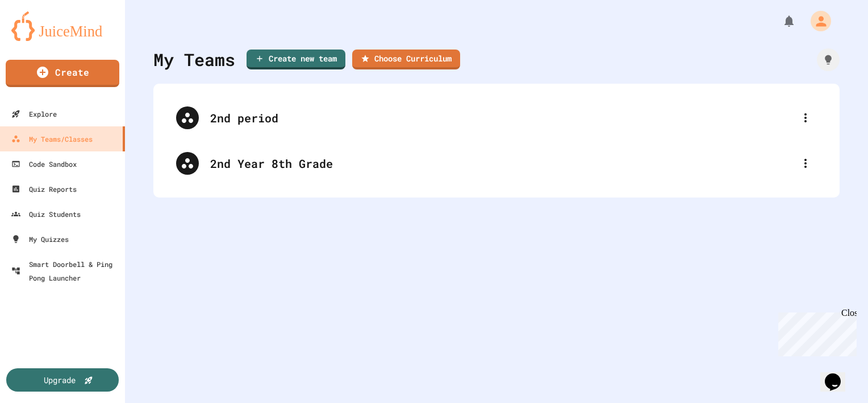  What do you see at coordinates (828, 60) in the screenshot?
I see `div: How it works` at bounding box center [828, 60].